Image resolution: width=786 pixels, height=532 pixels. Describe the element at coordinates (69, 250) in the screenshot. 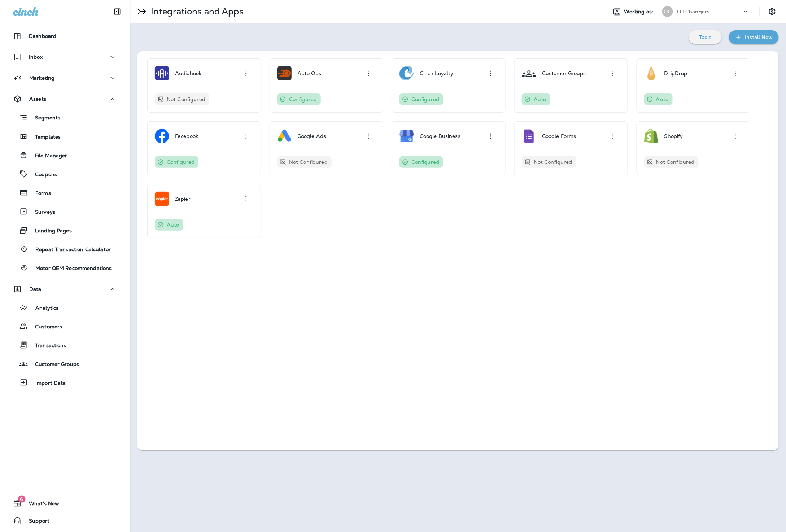

I see `p: Repeat Transaction Calculator` at that location.